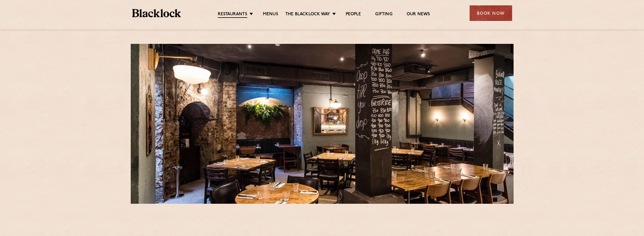 This screenshot has height=236, width=644. I want to click on a: Restaurants, so click(232, 15).